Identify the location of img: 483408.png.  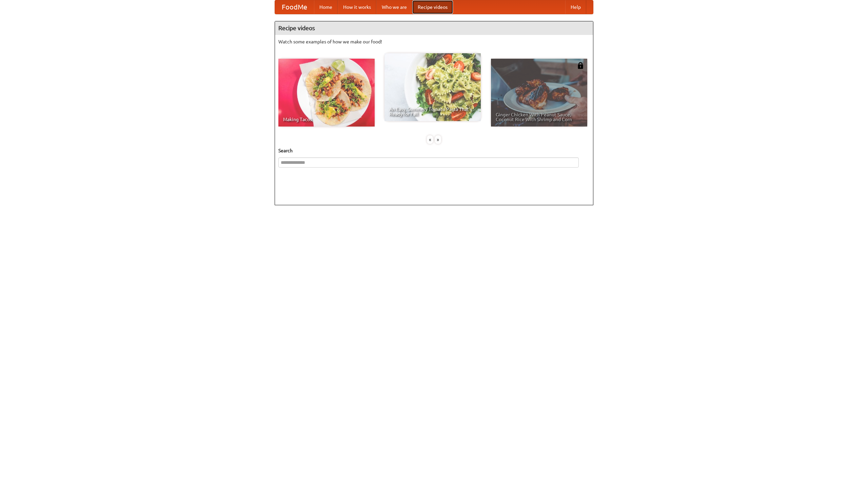
(580, 65).